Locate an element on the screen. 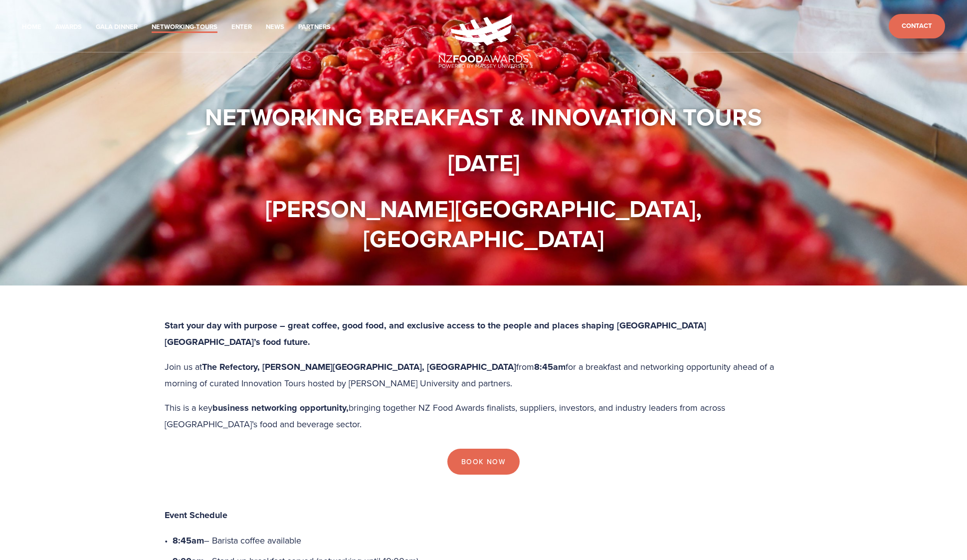 This screenshot has height=560, width=967. a: Partners is located at coordinates (314, 27).